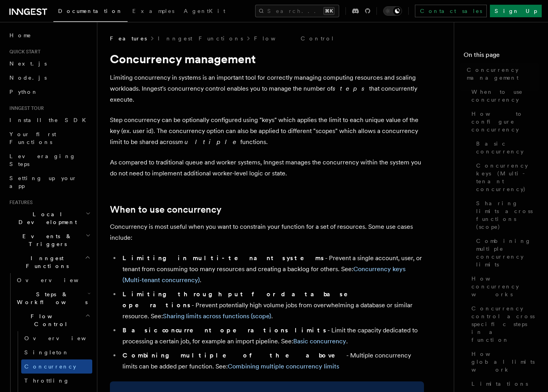 Image resolution: width=548 pixels, height=392 pixels. Describe the element at coordinates (32, 138) in the screenshot. I see `span: Your first Functions` at that location.